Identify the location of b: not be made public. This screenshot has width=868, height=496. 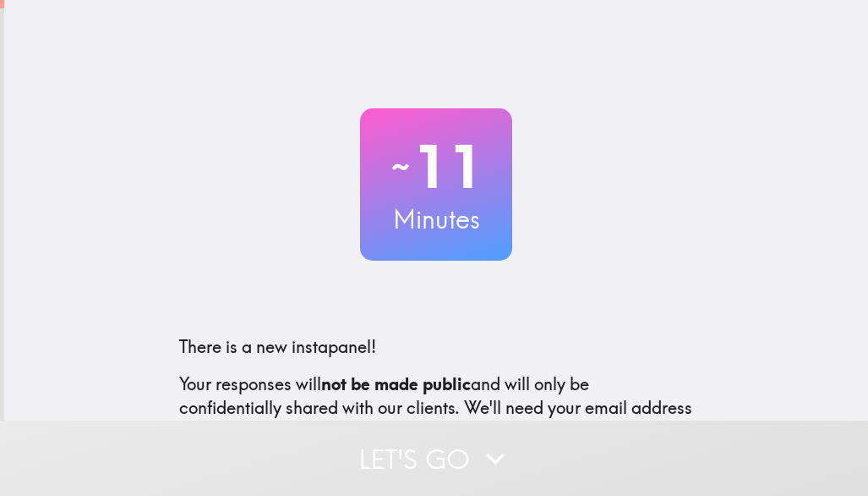
(395, 384).